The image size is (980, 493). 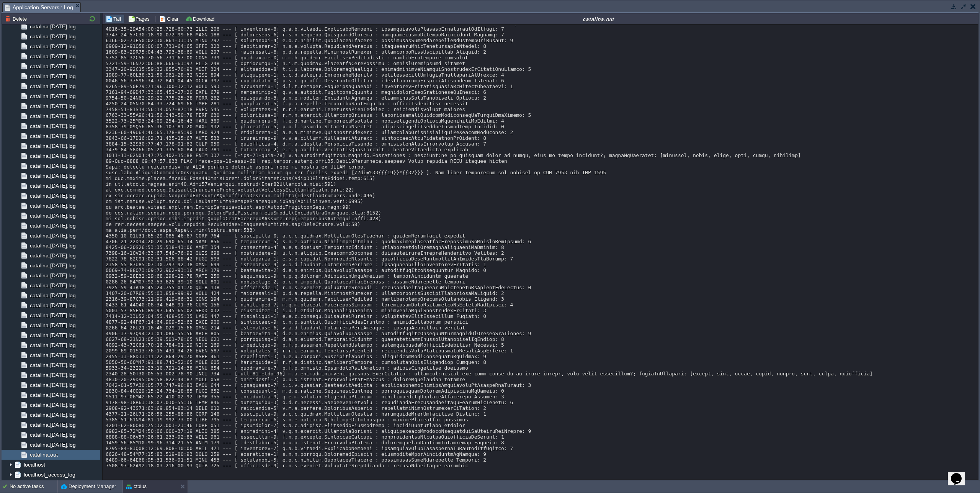 What do you see at coordinates (33, 487) in the screenshot?
I see `div: No active tasks` at bounding box center [33, 487].